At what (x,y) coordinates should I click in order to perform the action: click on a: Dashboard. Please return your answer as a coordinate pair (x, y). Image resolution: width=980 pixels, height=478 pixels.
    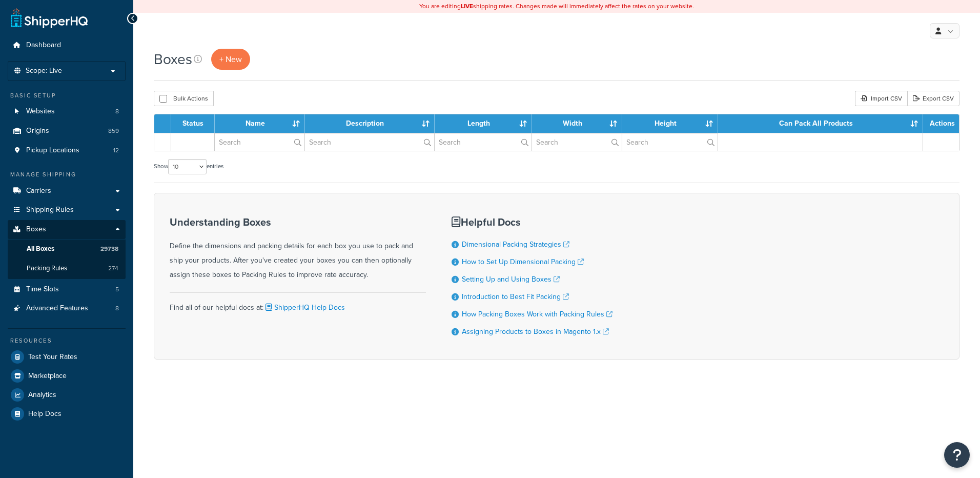
    Looking at the image, I should click on (66, 45).